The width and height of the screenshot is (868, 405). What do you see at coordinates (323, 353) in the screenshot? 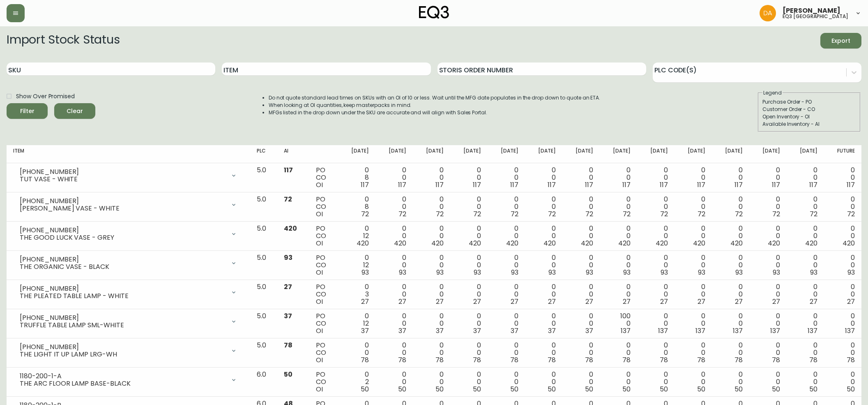
I see `div: PO CO` at bounding box center [323, 353].